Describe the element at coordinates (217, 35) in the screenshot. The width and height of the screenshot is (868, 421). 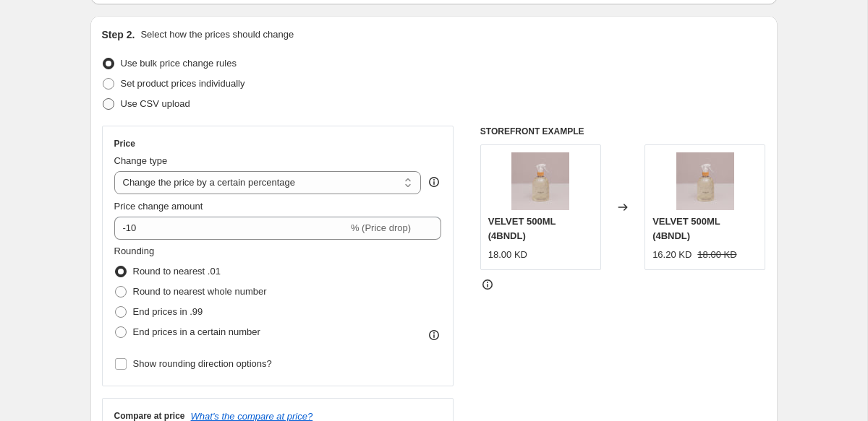
I see `p: Select how the prices should change` at that location.